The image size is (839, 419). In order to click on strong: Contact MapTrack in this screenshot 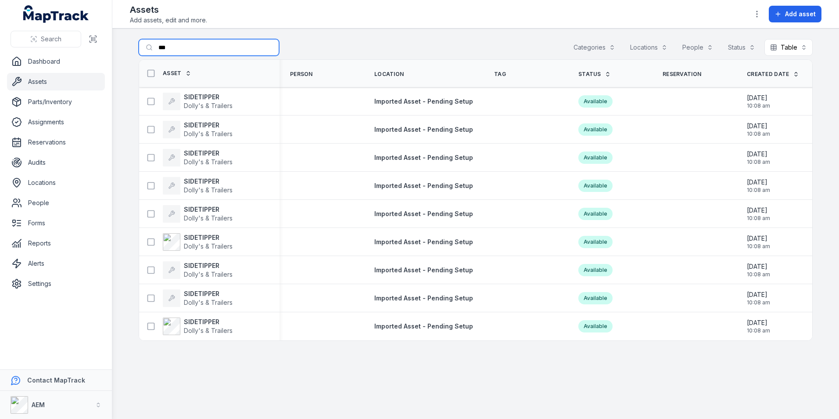, I will do `click(56, 380)`.